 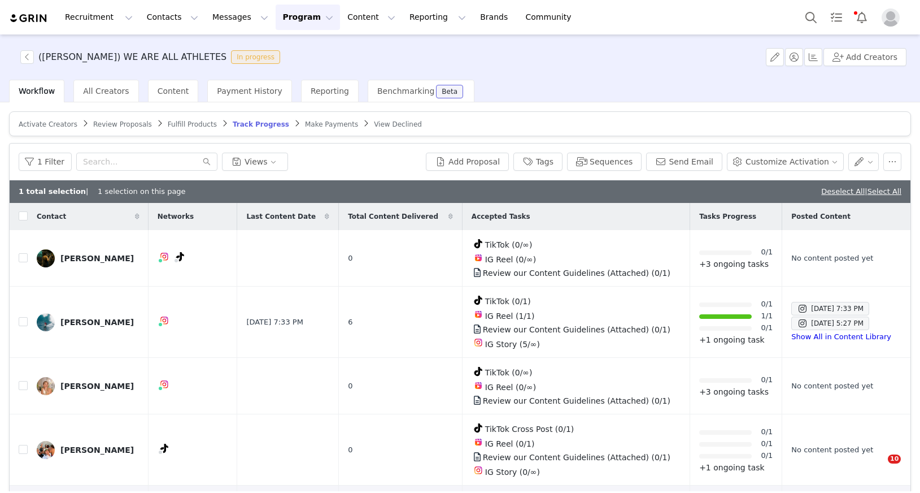 I want to click on button: Recruitment, so click(x=99, y=17).